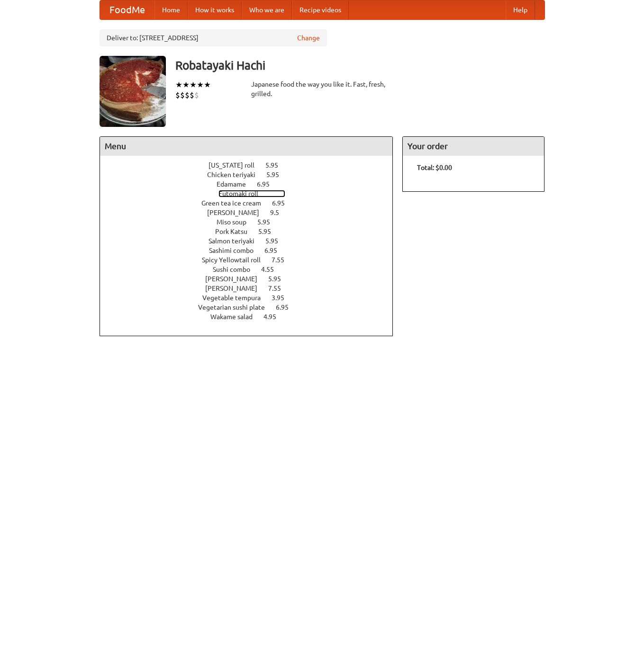  What do you see at coordinates (360, 66) in the screenshot?
I see `h3: Robatayaki Hachi` at bounding box center [360, 66].